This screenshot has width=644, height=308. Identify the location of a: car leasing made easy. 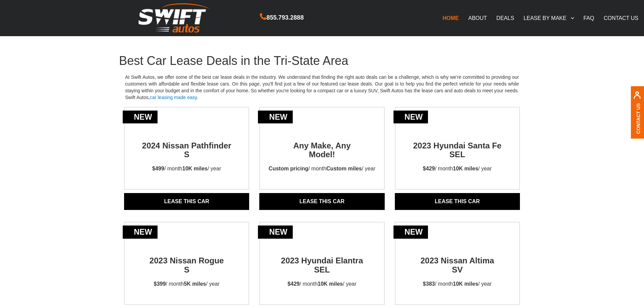
(173, 98).